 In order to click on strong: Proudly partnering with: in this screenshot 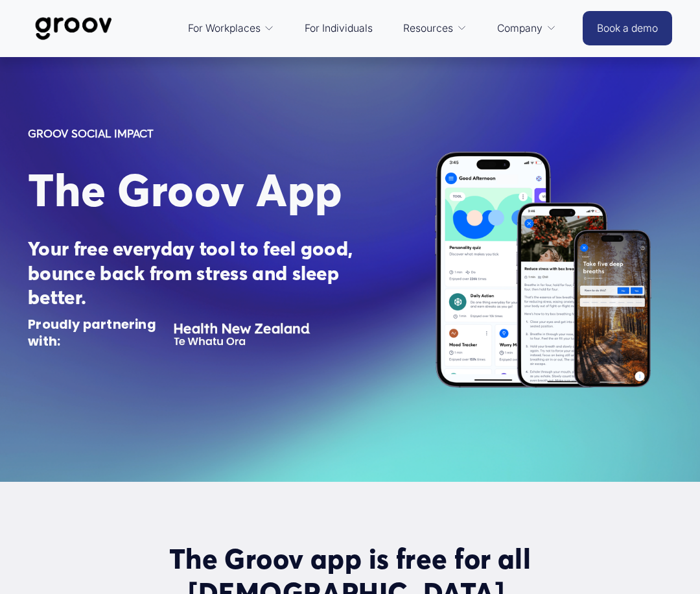, I will do `click(93, 332)`.